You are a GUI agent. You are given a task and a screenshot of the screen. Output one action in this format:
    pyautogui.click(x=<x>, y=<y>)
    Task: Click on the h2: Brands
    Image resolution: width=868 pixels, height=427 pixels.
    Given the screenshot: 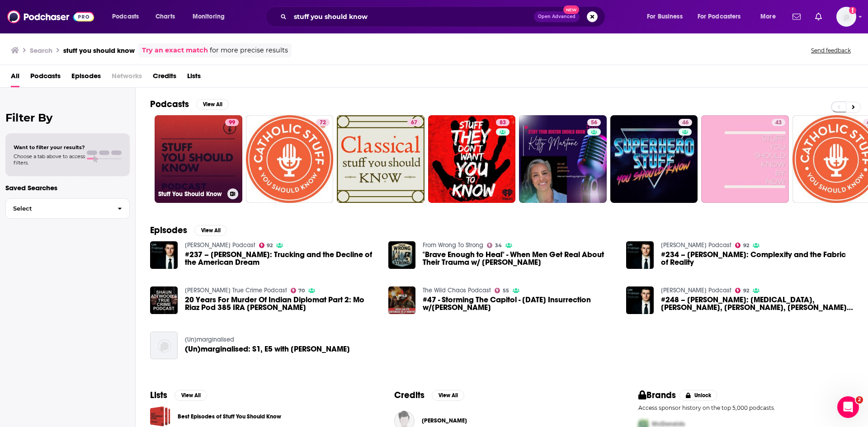 What is the action you would take?
    pyautogui.click(x=656, y=395)
    